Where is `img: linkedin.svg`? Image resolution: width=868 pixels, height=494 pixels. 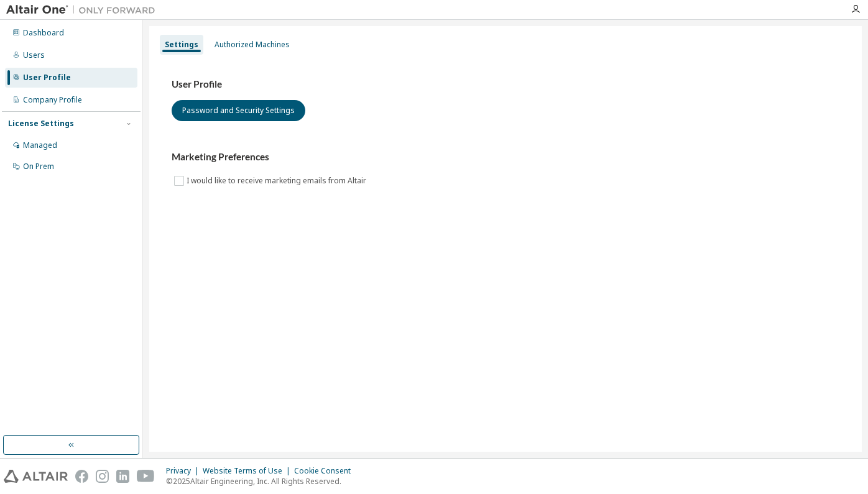 img: linkedin.svg is located at coordinates (123, 476).